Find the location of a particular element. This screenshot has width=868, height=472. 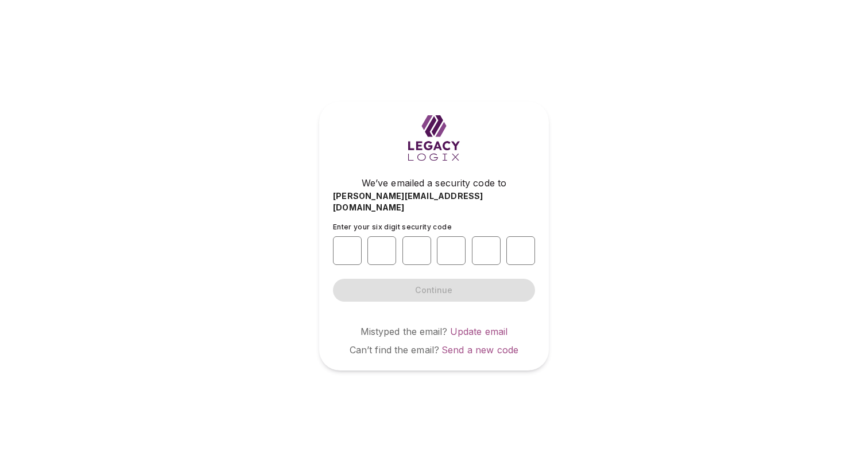

span: Update email is located at coordinates (479, 331).